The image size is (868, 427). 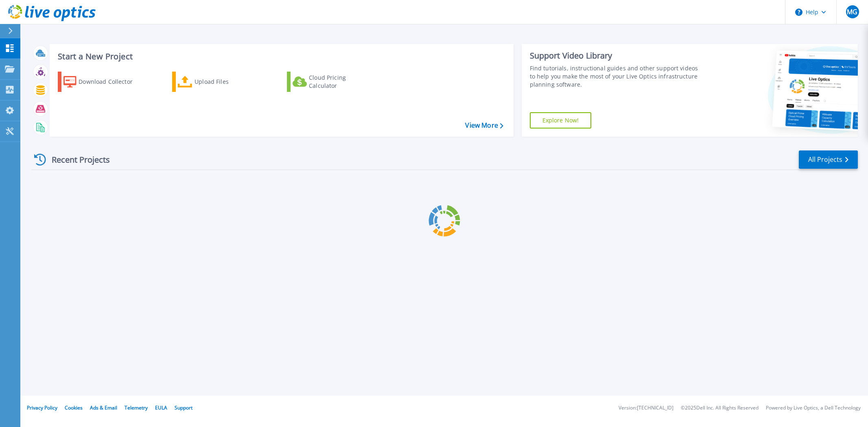 I want to click on a: EULA, so click(x=161, y=407).